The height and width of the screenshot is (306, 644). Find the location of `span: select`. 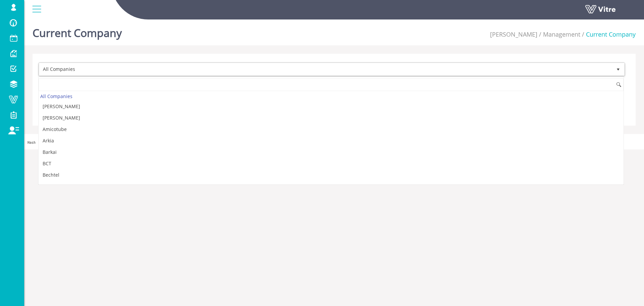

span: select is located at coordinates (618, 69).